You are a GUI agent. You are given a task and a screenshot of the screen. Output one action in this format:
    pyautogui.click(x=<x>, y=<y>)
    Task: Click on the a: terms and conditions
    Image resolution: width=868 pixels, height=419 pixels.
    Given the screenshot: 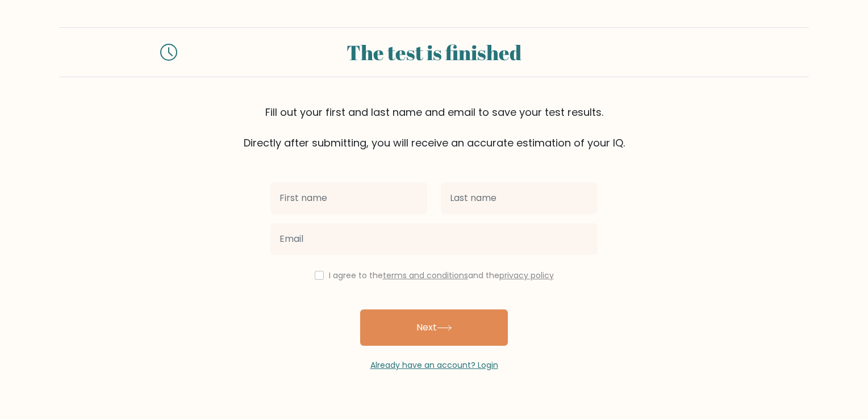 What is the action you would take?
    pyautogui.click(x=425, y=276)
    